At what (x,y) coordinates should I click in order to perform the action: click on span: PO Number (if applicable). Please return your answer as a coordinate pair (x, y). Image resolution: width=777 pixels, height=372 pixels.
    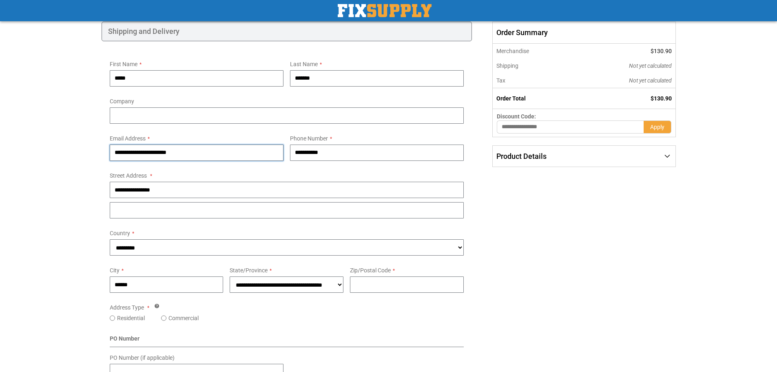
    Looking at the image, I should click on (142, 357).